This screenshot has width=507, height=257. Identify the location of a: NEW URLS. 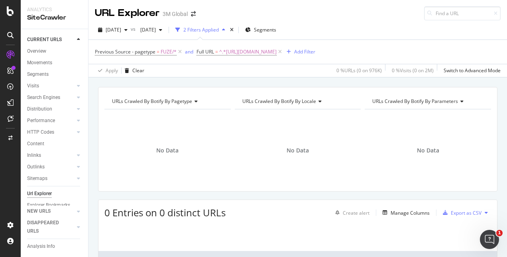
(51, 211).